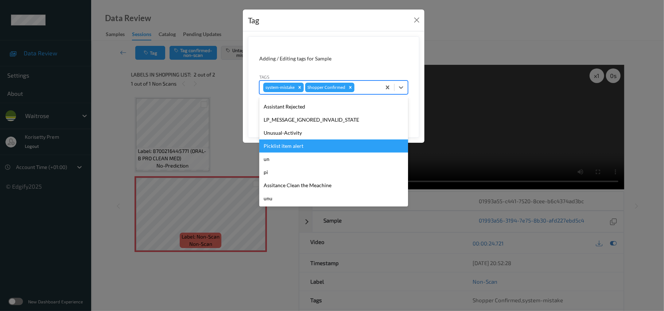  What do you see at coordinates (334, 199) in the screenshot?
I see `div: unu` at bounding box center [334, 199].